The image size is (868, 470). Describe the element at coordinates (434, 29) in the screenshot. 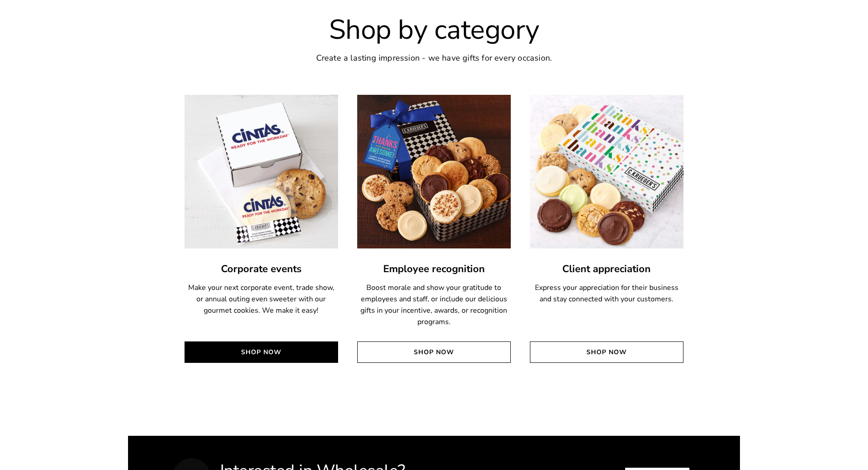

I see `h2: Shop by category` at that location.